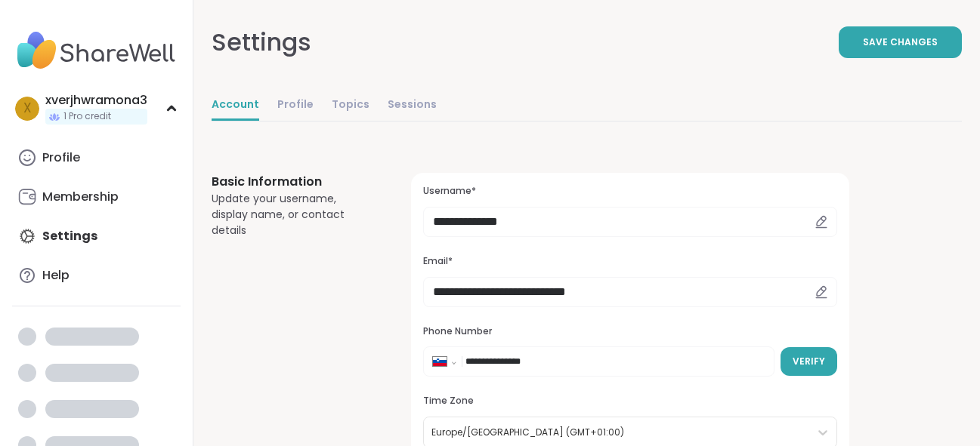 This screenshot has width=980, height=446. I want to click on div: Help, so click(56, 275).